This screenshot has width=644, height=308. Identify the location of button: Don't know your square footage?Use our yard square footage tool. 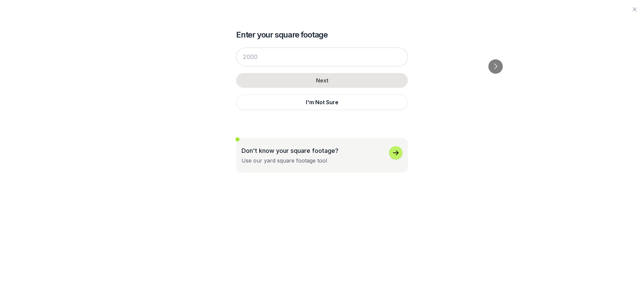
(322, 155).